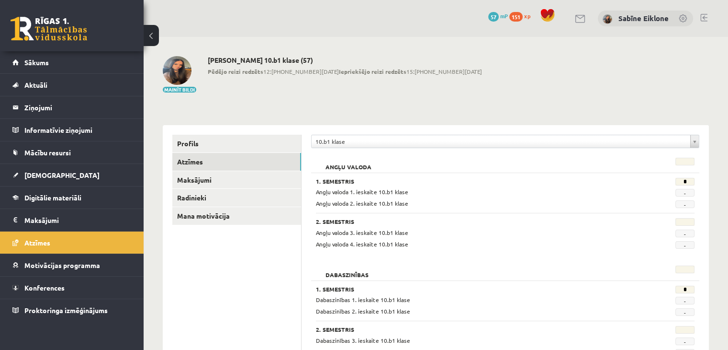 Image resolution: width=728 pixels, height=350 pixels. I want to click on span: Motivācijas programma, so click(62, 265).